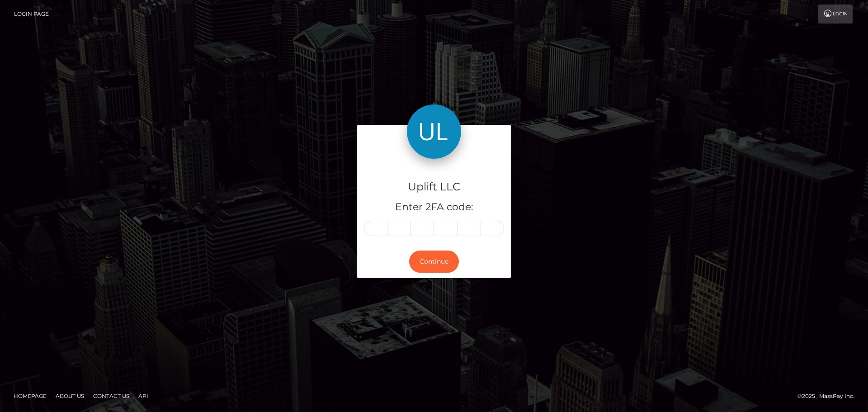 The image size is (868, 412). What do you see at coordinates (434, 207) in the screenshot?
I see `h5: Enter 2FA code:` at bounding box center [434, 207].